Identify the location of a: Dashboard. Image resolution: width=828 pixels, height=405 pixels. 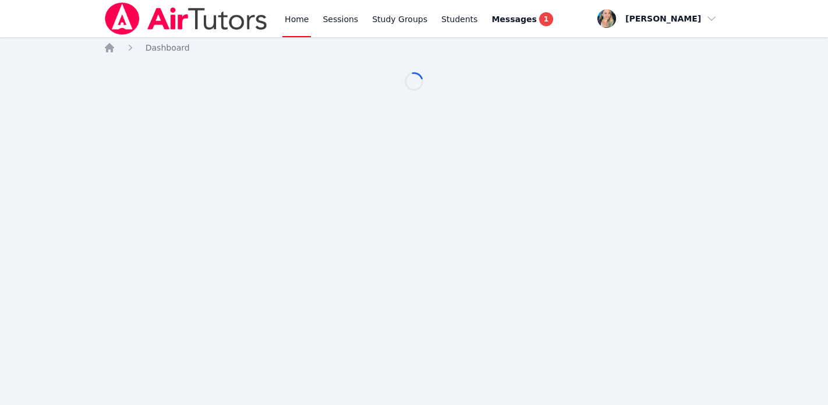
(168, 48).